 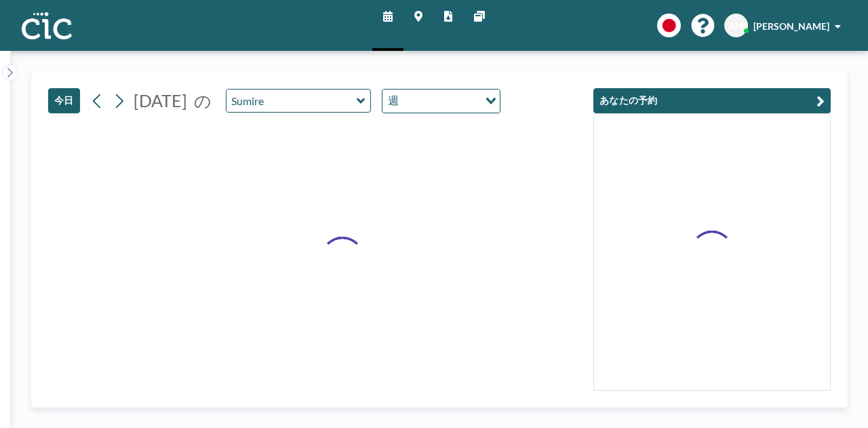 I want to click on input: Sumire, so click(x=291, y=100).